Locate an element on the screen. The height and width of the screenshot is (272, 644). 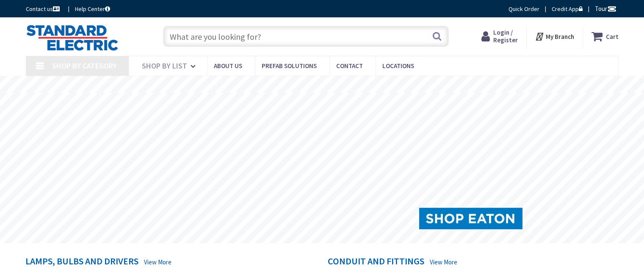
a: Quick Order is located at coordinates (524, 9).